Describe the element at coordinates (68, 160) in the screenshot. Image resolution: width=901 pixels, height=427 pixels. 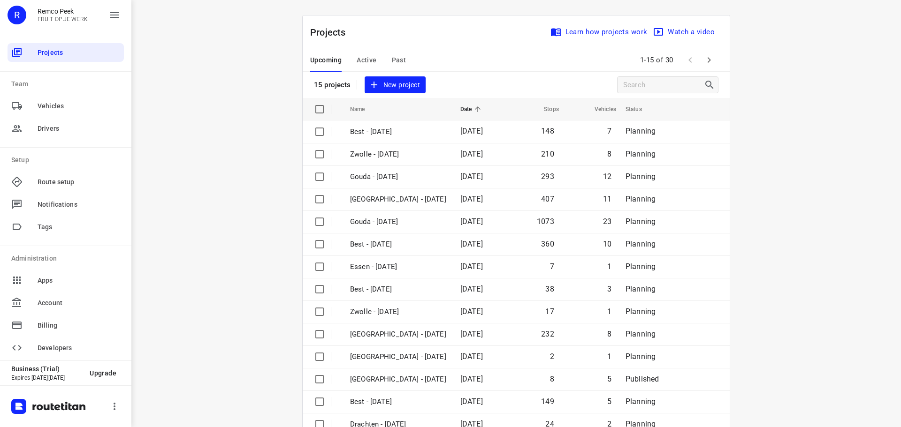
I see `p: Setup` at that location.